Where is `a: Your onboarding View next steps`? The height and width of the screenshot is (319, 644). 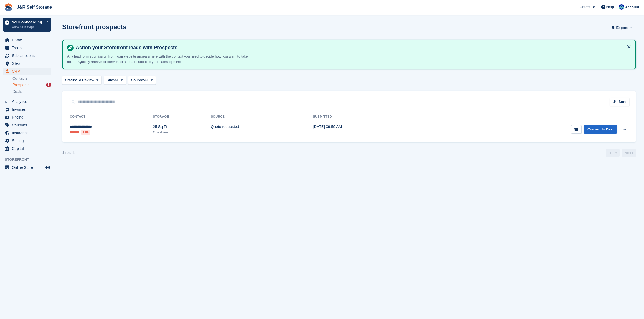
a: Your onboarding View next steps is located at coordinates (27, 25).